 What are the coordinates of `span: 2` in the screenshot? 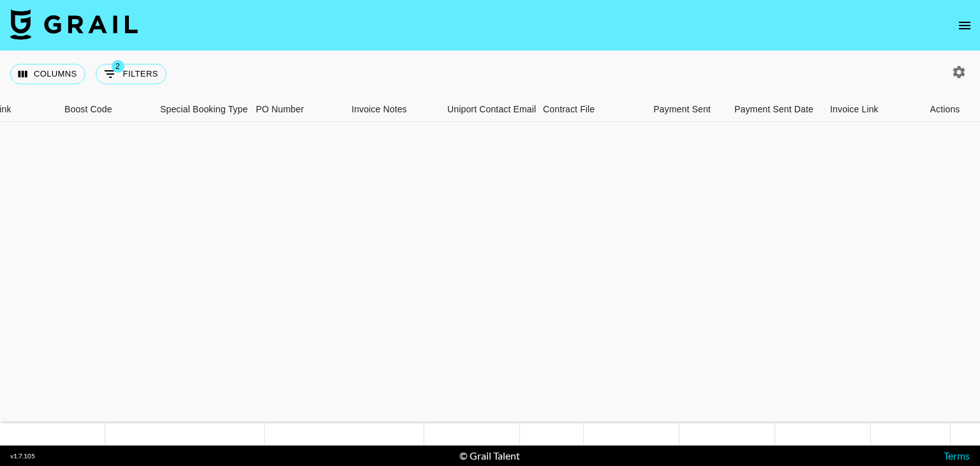 It's located at (118, 66).